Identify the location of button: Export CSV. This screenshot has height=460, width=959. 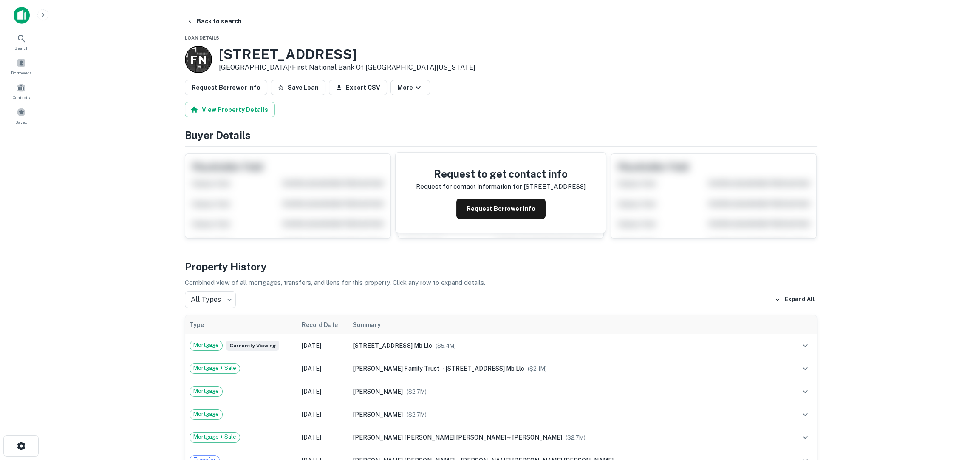
(358, 88).